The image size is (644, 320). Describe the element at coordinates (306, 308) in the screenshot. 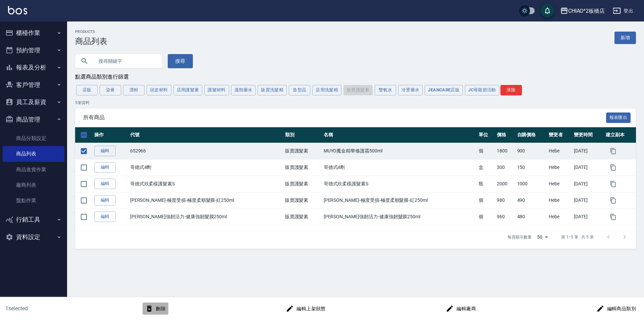

I see `button: 編輯上架狀態` at that location.